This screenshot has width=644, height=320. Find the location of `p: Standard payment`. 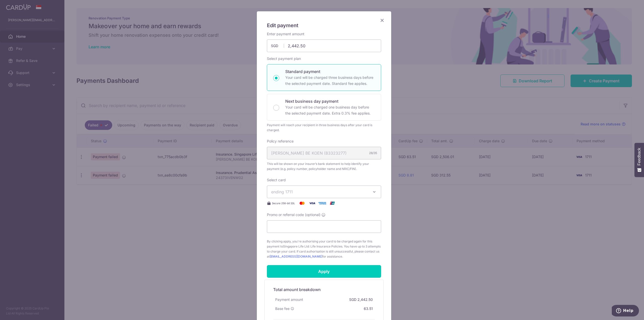

p: Standard payment is located at coordinates (330, 71).